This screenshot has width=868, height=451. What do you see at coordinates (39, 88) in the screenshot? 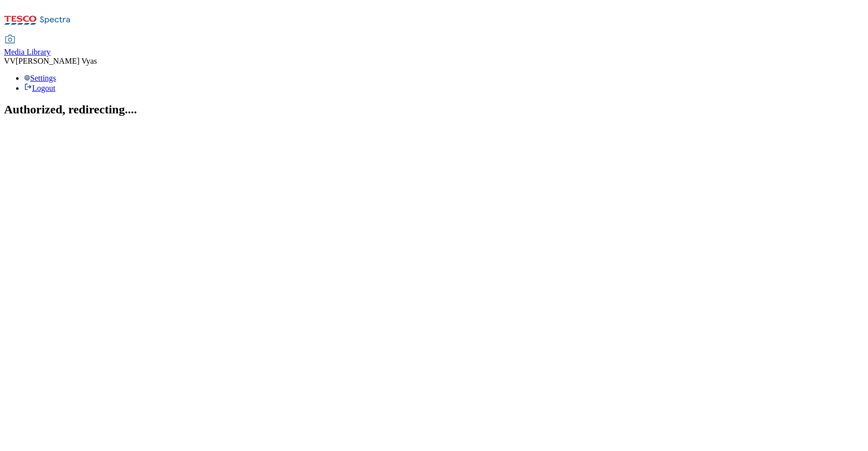
I see `a: Logout` at bounding box center [39, 88].